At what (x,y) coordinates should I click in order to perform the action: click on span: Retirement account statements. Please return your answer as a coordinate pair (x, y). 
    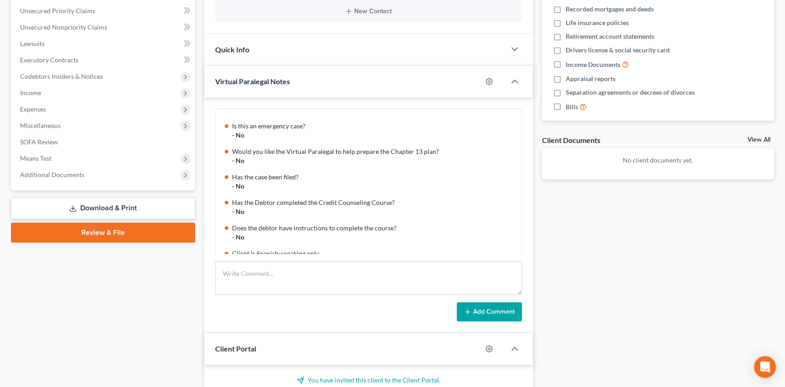
    Looking at the image, I should click on (610, 36).